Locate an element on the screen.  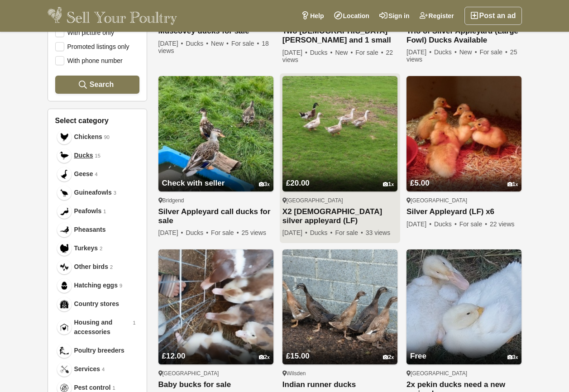
span: Peafowls is located at coordinates (88, 211).